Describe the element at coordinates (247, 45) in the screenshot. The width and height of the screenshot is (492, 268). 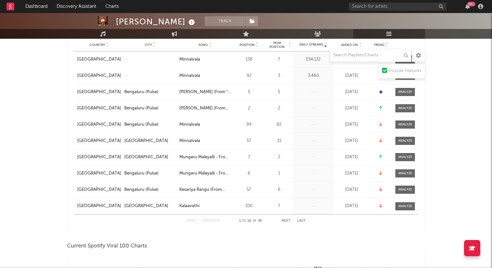
I see `span: Position` at that location.